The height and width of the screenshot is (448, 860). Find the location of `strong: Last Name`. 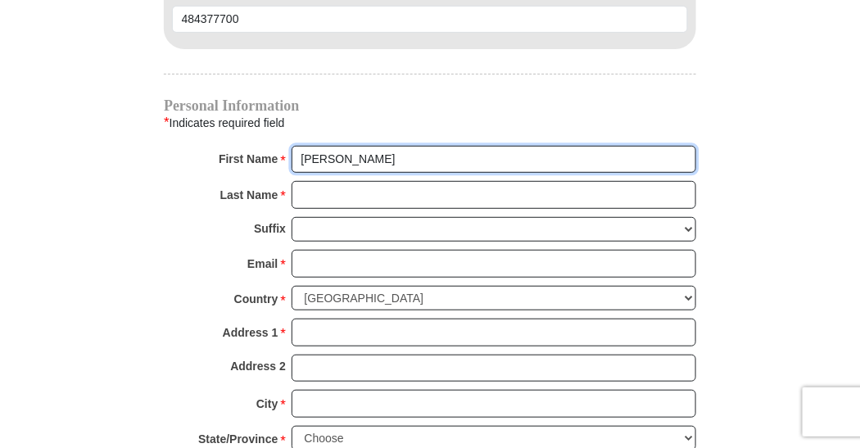

strong: Last Name is located at coordinates (249, 195).